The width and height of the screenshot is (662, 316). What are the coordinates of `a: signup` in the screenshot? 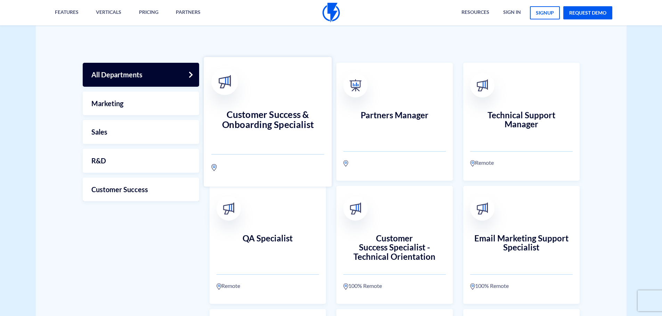 It's located at (545, 13).